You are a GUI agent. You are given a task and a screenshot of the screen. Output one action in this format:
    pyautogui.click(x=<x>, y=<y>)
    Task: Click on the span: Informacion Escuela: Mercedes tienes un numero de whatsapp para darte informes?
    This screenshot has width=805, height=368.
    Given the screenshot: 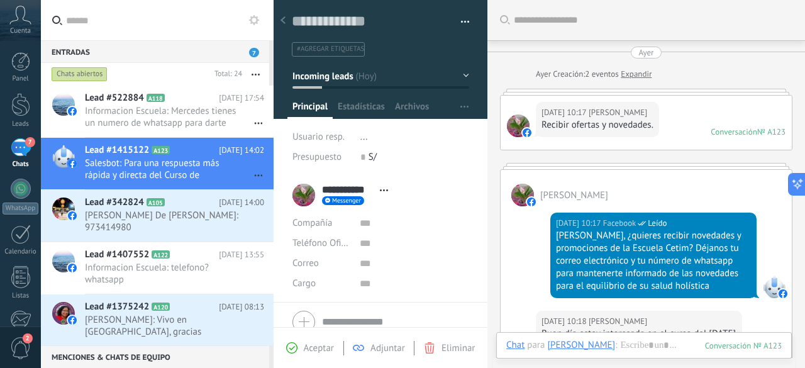 What is the action you would take?
    pyautogui.click(x=162, y=117)
    